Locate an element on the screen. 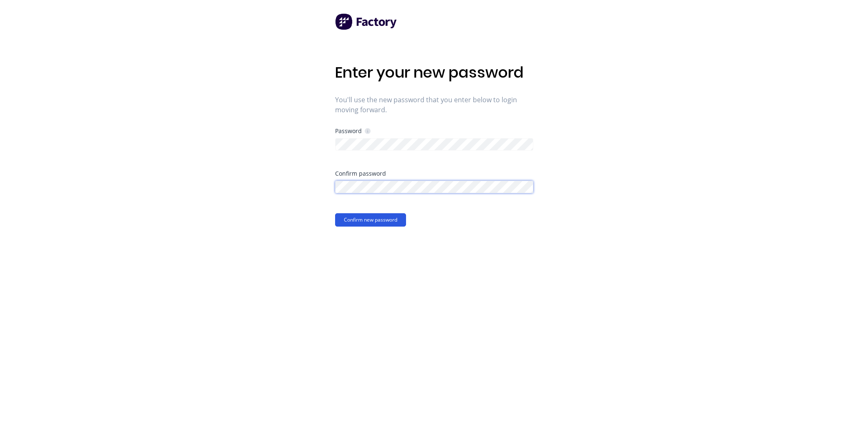 This screenshot has width=868, height=444. span: You'll use the new password that you enter below to login moving forward. is located at coordinates (434, 105).